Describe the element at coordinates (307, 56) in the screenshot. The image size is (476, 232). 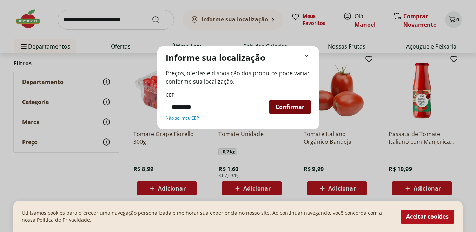
I see `button: Fechar modal de regionalização` at that location.